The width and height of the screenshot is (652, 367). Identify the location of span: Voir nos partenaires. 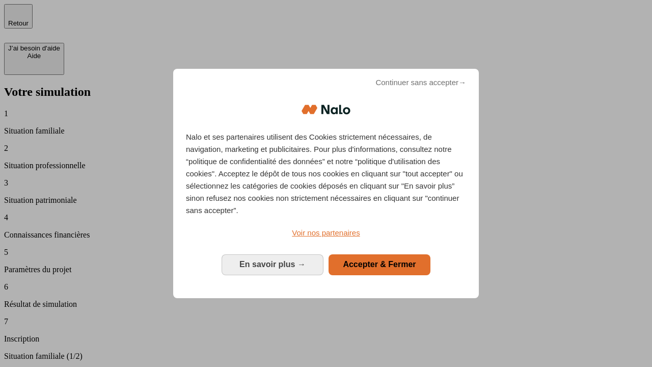
(326, 232).